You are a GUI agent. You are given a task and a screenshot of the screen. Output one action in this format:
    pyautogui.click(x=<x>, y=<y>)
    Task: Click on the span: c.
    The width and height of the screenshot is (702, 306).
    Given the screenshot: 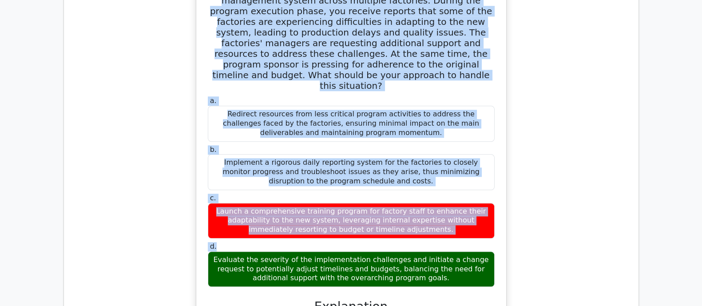 What is the action you would take?
    pyautogui.click(x=213, y=198)
    